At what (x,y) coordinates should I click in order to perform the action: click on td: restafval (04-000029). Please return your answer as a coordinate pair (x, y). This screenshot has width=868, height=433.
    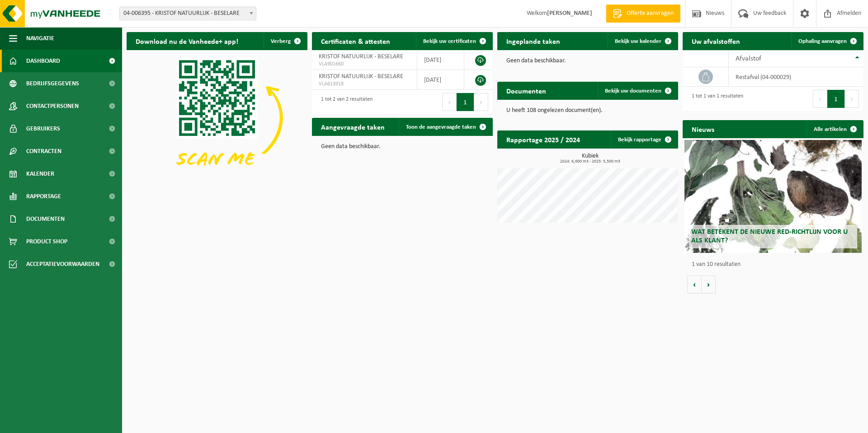
    Looking at the image, I should click on (796, 77).